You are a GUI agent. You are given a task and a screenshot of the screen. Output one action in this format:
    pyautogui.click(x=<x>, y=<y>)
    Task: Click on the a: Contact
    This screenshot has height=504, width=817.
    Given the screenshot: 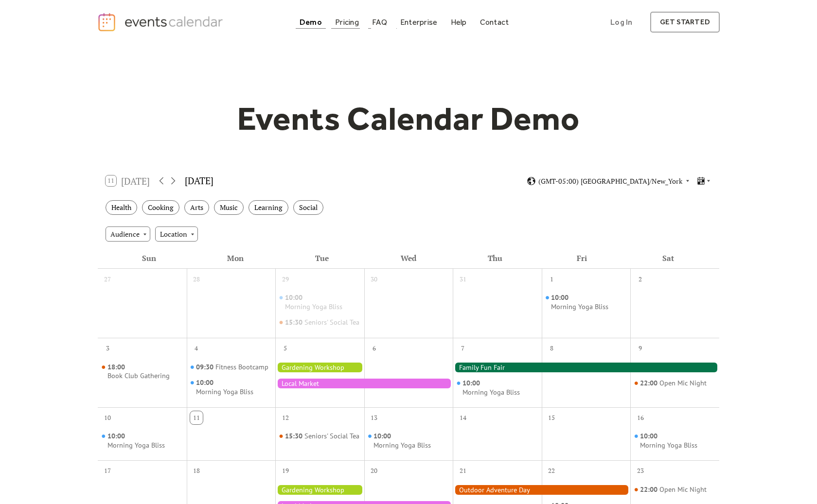 What is the action you would take?
    pyautogui.click(x=494, y=22)
    